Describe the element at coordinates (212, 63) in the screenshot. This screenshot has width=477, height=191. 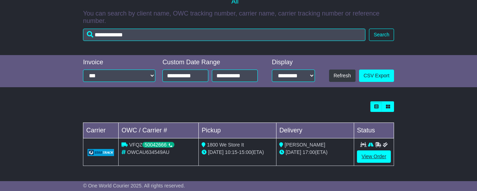
I see `div: Custom Date Range` at that location.